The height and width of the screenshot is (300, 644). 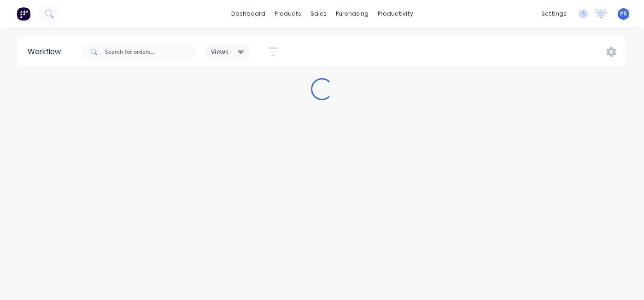 I want to click on div: purchasing, so click(x=352, y=14).